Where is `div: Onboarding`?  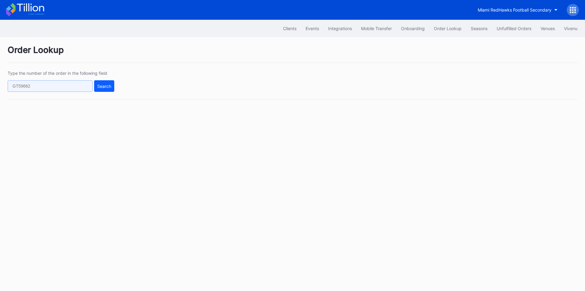
div: Onboarding is located at coordinates (413, 28).